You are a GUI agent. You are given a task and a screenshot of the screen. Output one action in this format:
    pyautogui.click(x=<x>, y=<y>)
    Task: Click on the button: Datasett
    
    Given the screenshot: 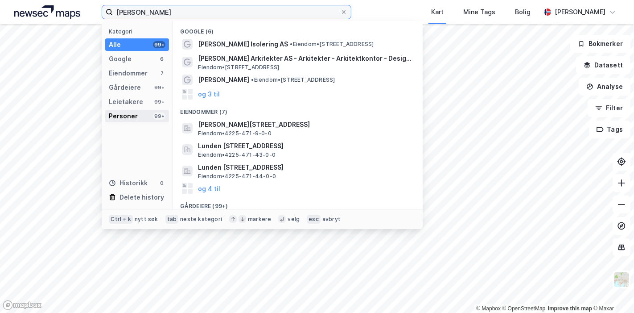 What is the action you would take?
    pyautogui.click(x=603, y=65)
    